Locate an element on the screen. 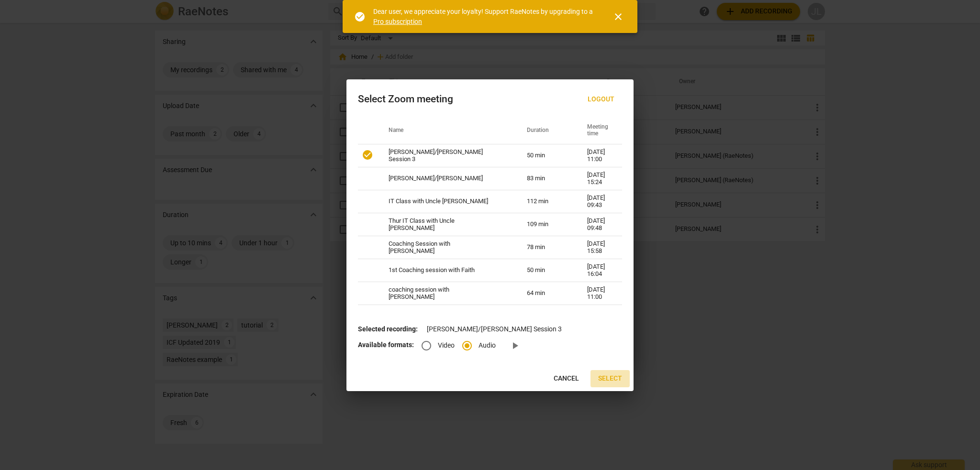 This screenshot has height=470, width=980. b: Selected recording: is located at coordinates (388, 329).